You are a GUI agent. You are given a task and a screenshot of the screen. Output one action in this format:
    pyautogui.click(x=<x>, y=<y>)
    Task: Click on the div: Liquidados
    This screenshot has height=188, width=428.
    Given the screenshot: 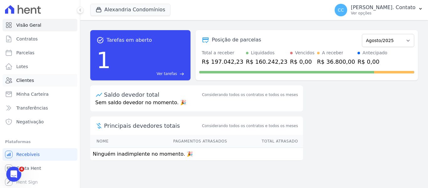 What is the action you would take?
    pyautogui.click(x=263, y=53)
    